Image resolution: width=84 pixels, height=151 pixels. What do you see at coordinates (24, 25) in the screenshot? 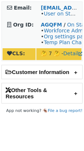
I see `strong: Org ID:` at bounding box center [24, 25].